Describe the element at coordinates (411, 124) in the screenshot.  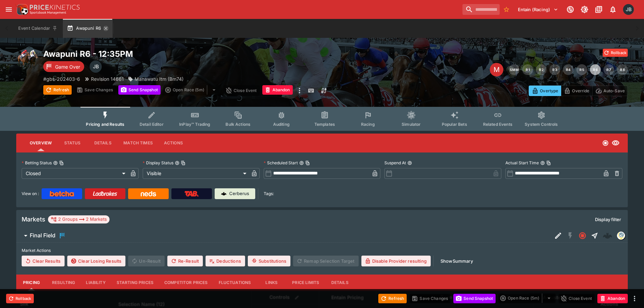
I see `span: Simulator` at that location.